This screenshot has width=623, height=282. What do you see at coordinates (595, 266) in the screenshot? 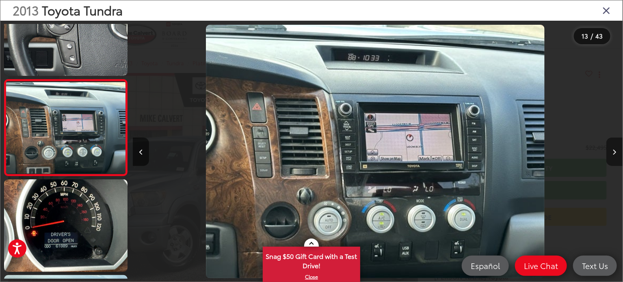
I see `span: Text Us` at bounding box center [595, 266].